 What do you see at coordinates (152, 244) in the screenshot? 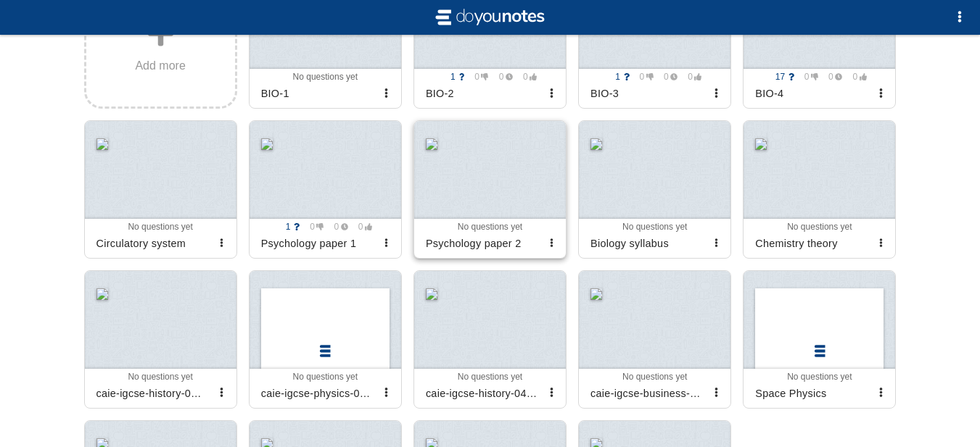
I see `div: Circulatory system` at bounding box center [152, 244].